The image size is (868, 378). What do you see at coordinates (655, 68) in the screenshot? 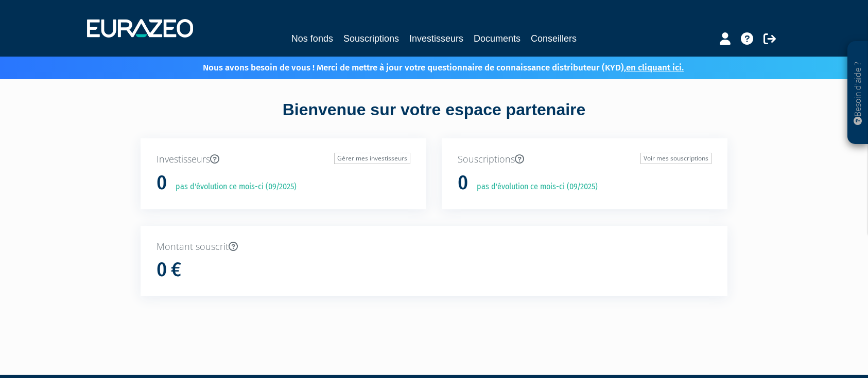
I see `a: en cliquant ici.` at bounding box center [655, 68].